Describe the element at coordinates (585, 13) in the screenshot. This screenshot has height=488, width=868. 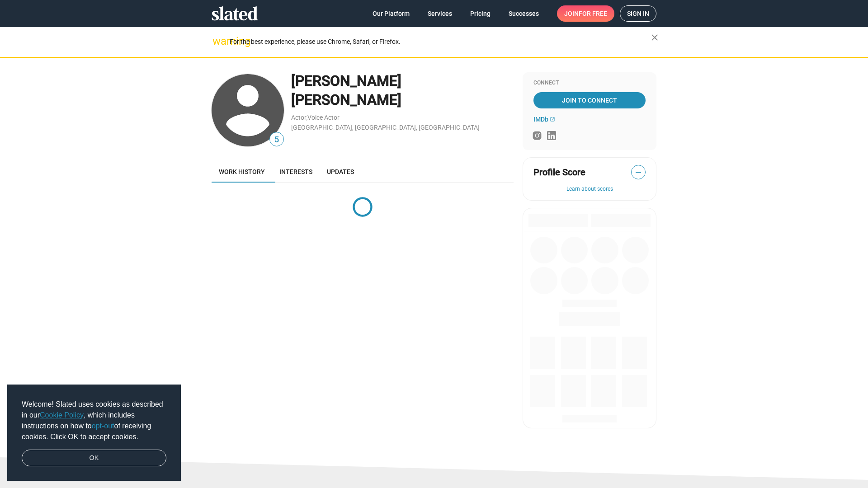
I see `span: Join` at that location.